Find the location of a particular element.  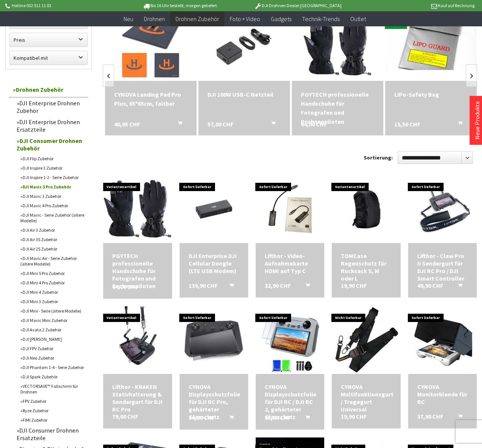

div: TOMCase Regenschutz für Rucksack S, M oder L is located at coordinates (366, 267).